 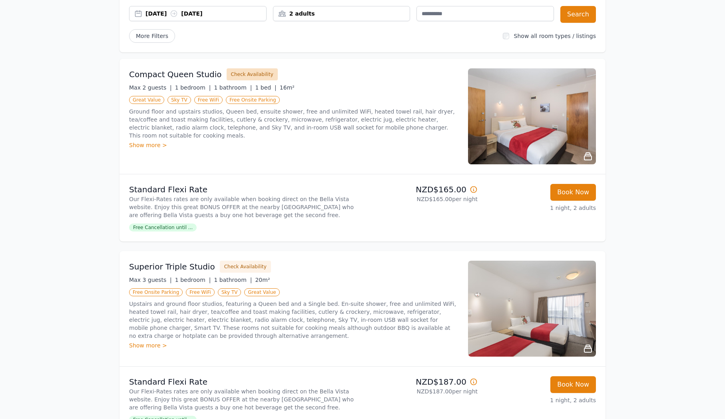 What do you see at coordinates (150, 87) in the screenshot?
I see `span: Max 2 guests |` at bounding box center [150, 87].